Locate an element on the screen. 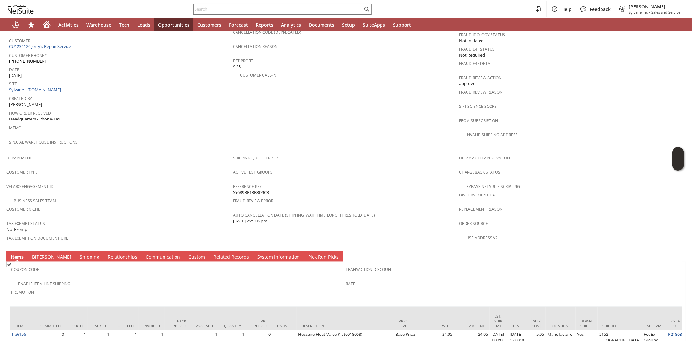  a: Transaction Discount is located at coordinates (370, 269).